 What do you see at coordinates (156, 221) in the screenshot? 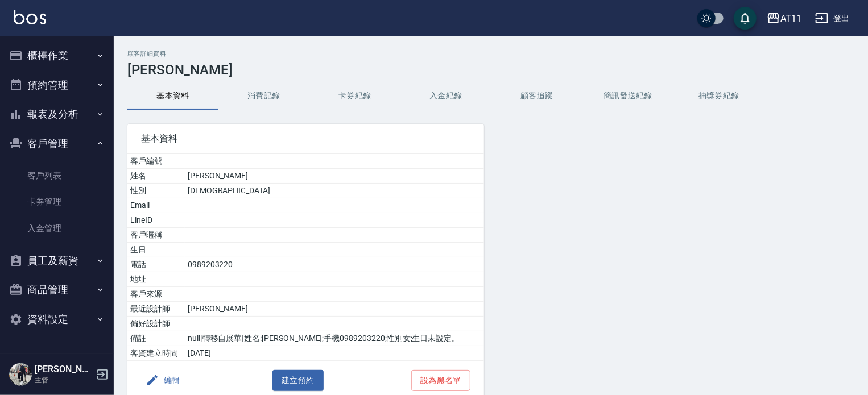
I see `td: LineID` at bounding box center [156, 221].